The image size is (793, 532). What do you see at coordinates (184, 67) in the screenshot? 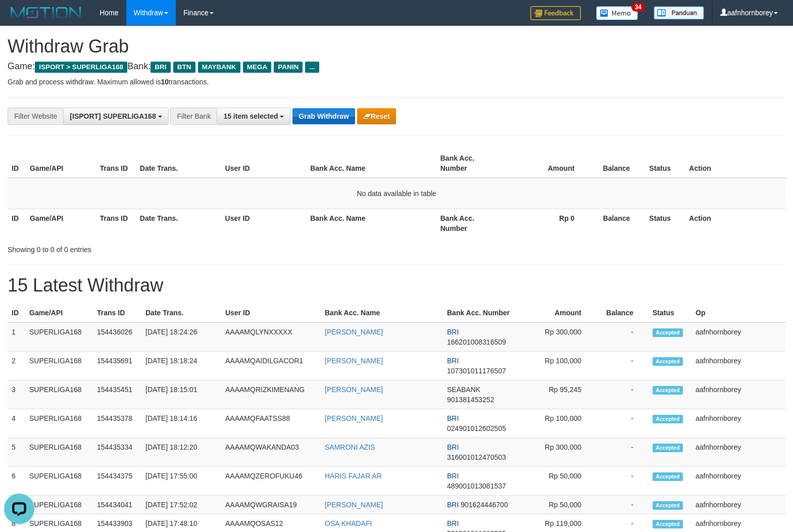
I see `span: BTN` at bounding box center [184, 67].